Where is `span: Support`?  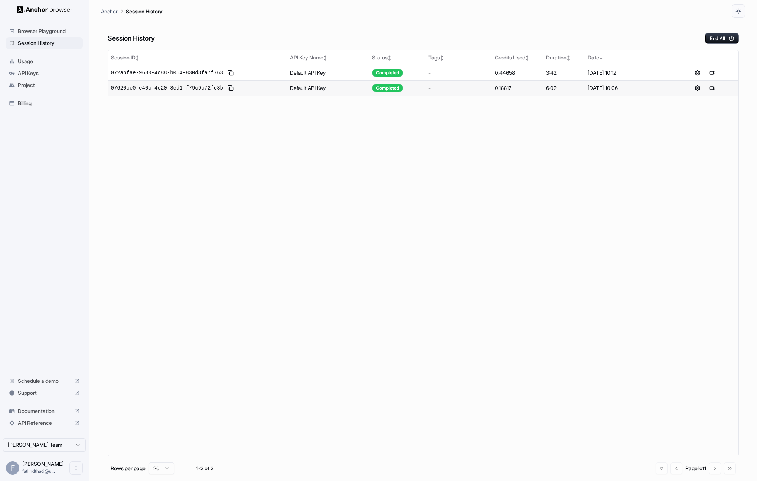
span: Support is located at coordinates (44, 393).